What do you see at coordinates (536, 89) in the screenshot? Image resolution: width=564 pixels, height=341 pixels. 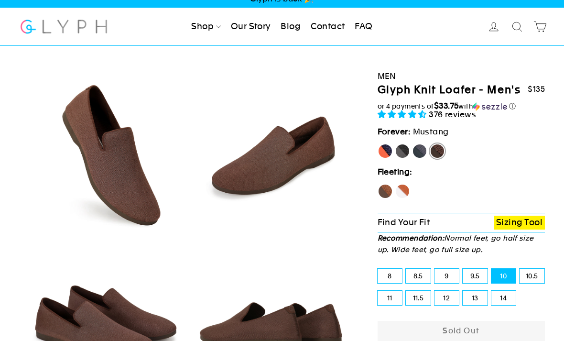 I see `span: $135` at bounding box center [536, 89].